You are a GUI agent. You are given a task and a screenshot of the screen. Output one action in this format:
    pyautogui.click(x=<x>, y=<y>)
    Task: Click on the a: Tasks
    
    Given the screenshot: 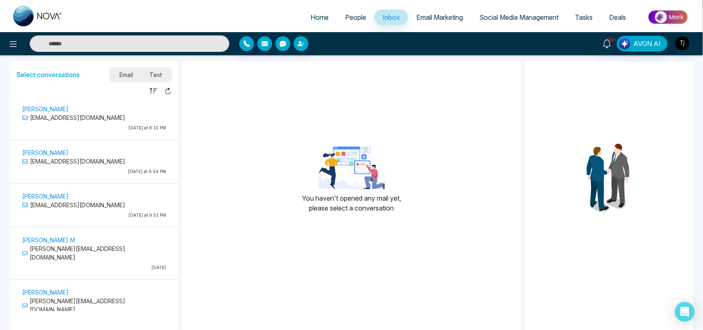 What is the action you would take?
    pyautogui.click(x=583, y=17)
    